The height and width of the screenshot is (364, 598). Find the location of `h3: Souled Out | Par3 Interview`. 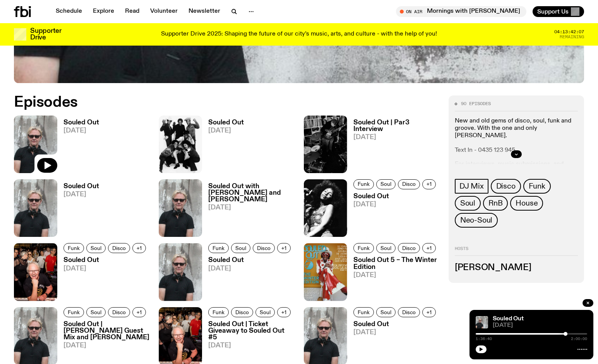

h3: Souled Out | Par3 Interview is located at coordinates (396, 126).